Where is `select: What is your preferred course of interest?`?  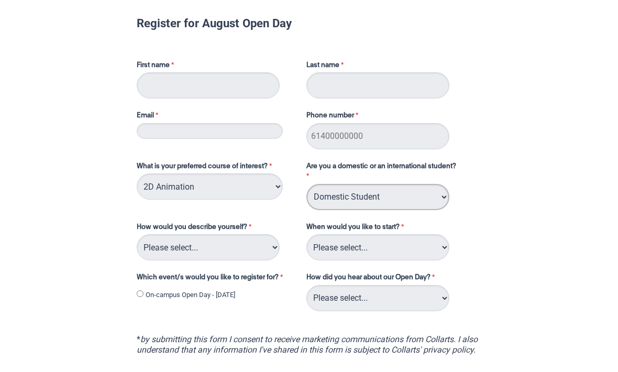
select: What is your preferred course of interest? is located at coordinates (209, 186).